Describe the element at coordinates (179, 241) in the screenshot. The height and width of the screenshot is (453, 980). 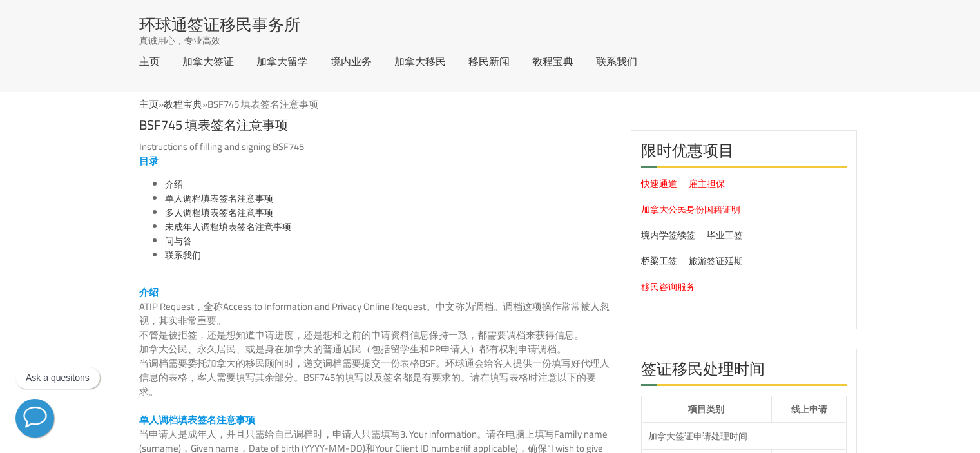
I see `a: 问与答` at that location.